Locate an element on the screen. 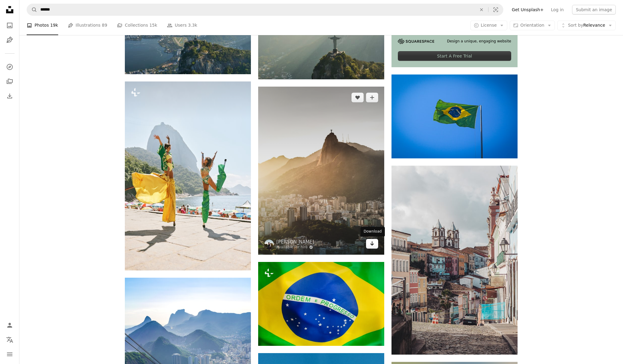 The image size is (623, 364). span: Design a unique, engaging website is located at coordinates (479, 41).